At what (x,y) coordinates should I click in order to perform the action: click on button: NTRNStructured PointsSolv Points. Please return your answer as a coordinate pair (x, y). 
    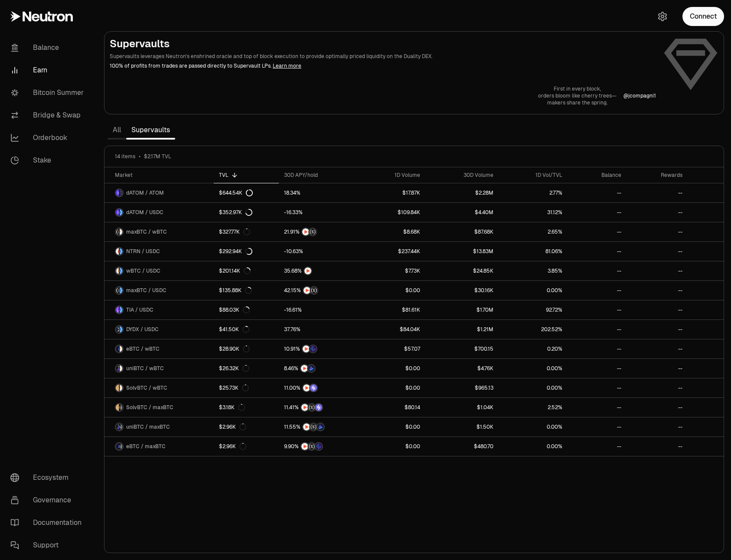
    Looking at the image, I should click on (318, 408).